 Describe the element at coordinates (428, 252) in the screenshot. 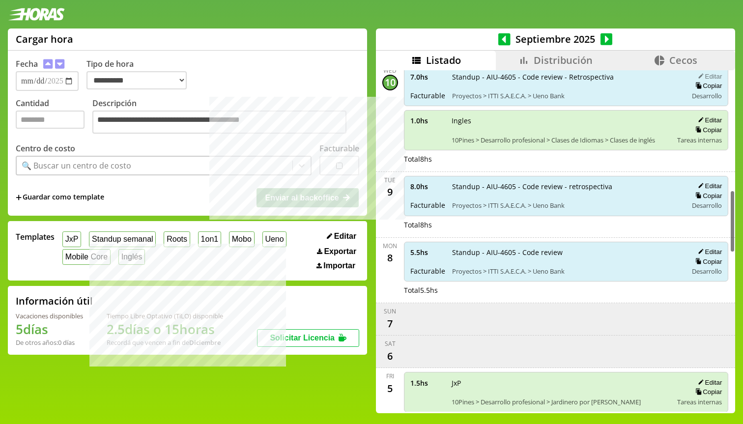

I see `span: 5.5 hs` at that location.